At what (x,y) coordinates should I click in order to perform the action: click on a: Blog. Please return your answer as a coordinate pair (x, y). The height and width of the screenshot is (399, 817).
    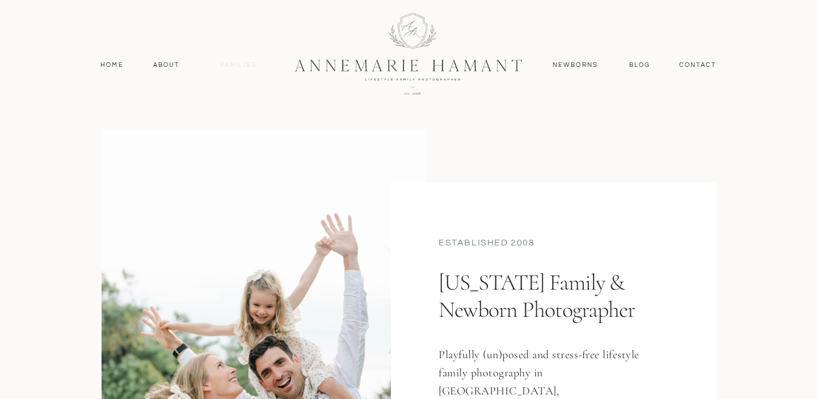
    Looking at the image, I should click on (639, 65).